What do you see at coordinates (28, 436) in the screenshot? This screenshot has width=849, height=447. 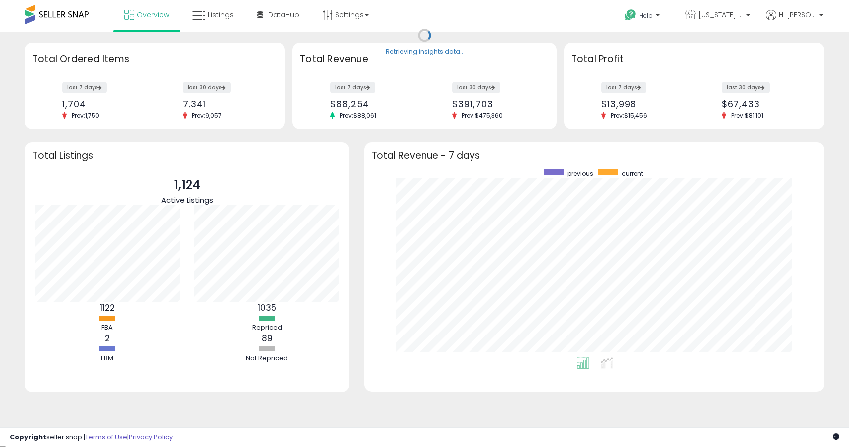 I see `strong: Copyright` at bounding box center [28, 436].